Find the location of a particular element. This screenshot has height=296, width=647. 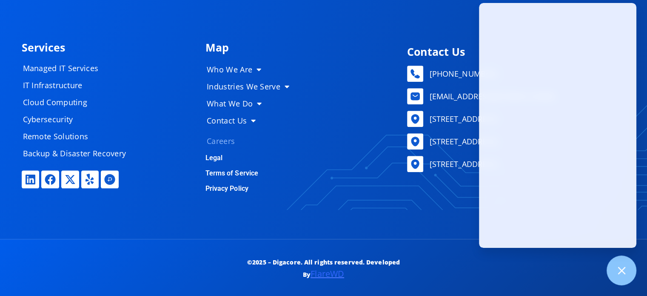

h4: Map is located at coordinates (300, 47).